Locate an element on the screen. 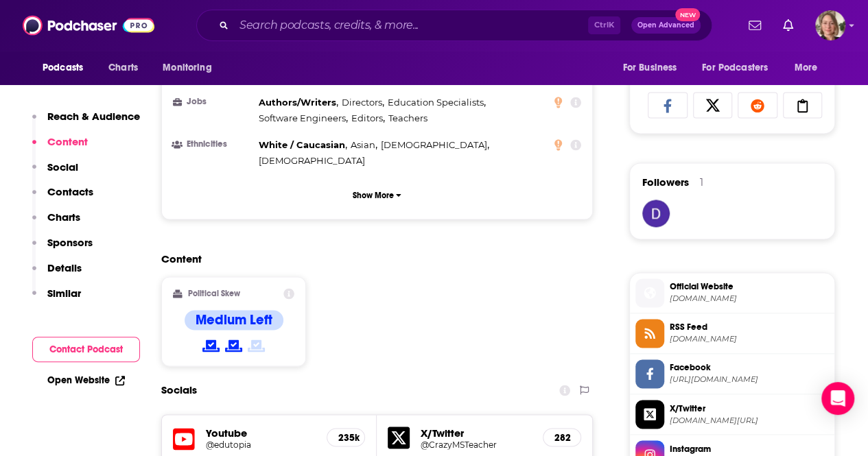 This screenshot has width=868, height=456. img: User Profile is located at coordinates (830, 25).